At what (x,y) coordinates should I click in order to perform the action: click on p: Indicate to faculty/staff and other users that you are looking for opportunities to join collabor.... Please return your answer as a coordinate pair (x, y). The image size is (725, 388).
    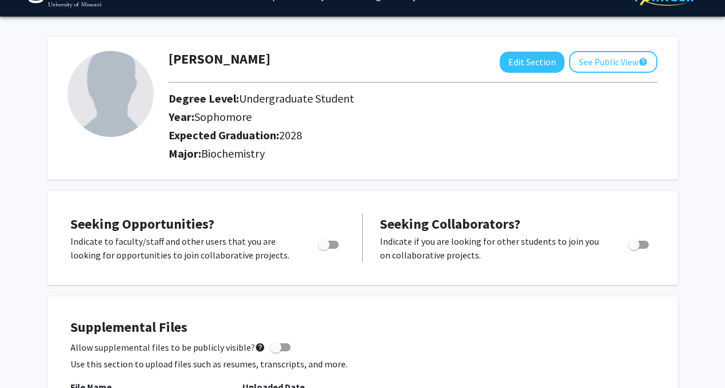
    Looking at the image, I should click on (184, 248).